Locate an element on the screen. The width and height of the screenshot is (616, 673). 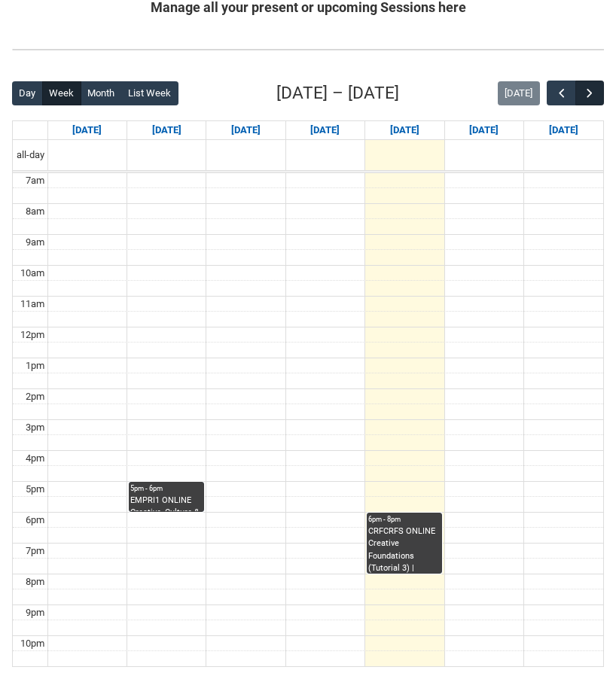
div: 9am is located at coordinates (34, 242).